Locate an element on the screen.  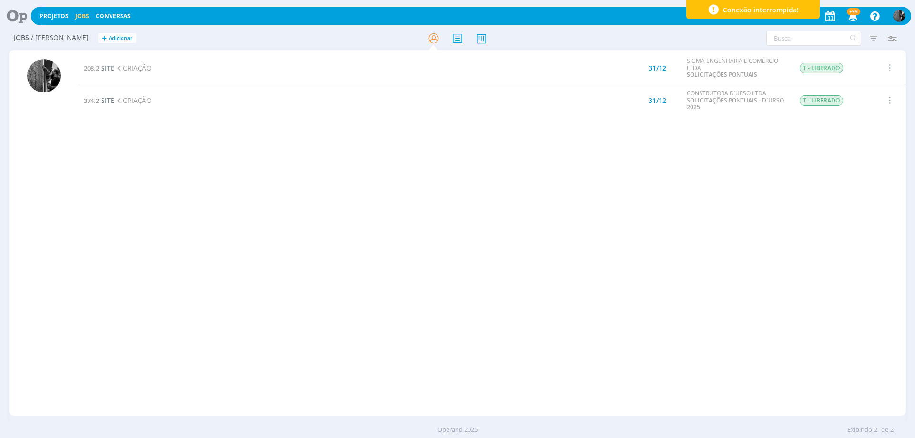
a: Conversas is located at coordinates (113, 16).